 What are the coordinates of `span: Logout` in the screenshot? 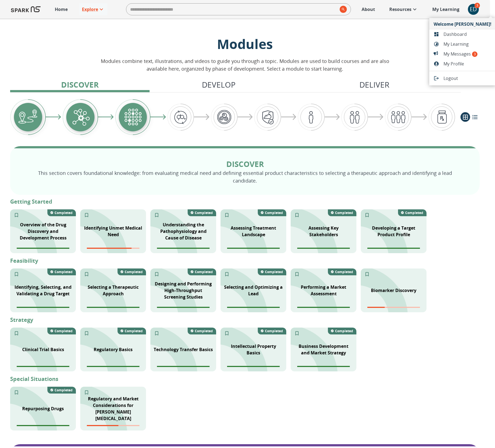 It's located at (467, 78).